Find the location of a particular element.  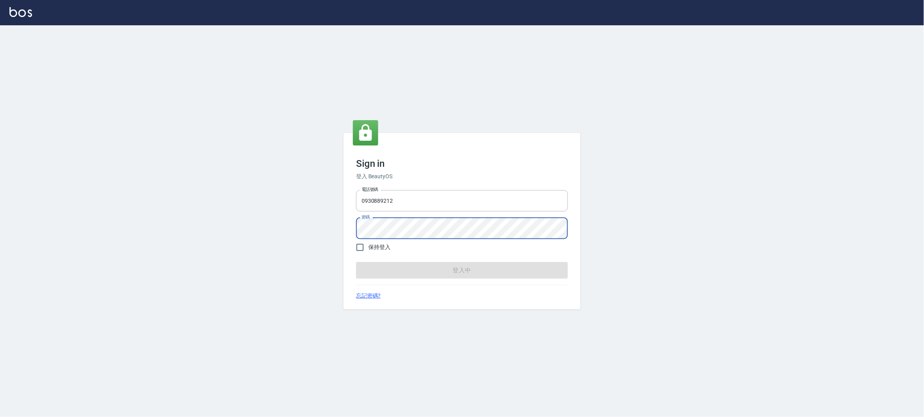

h6: 登入 BeautyOS is located at coordinates (462, 176).